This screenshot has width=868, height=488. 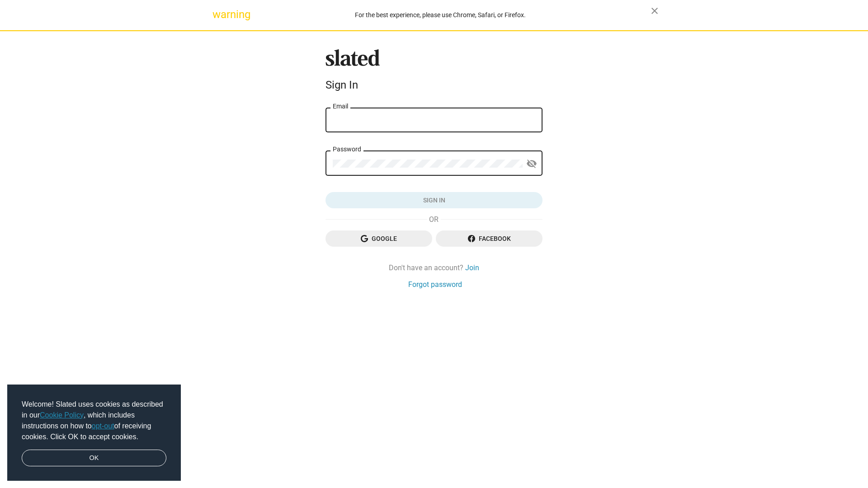 I want to click on a: opt-out, so click(x=103, y=425).